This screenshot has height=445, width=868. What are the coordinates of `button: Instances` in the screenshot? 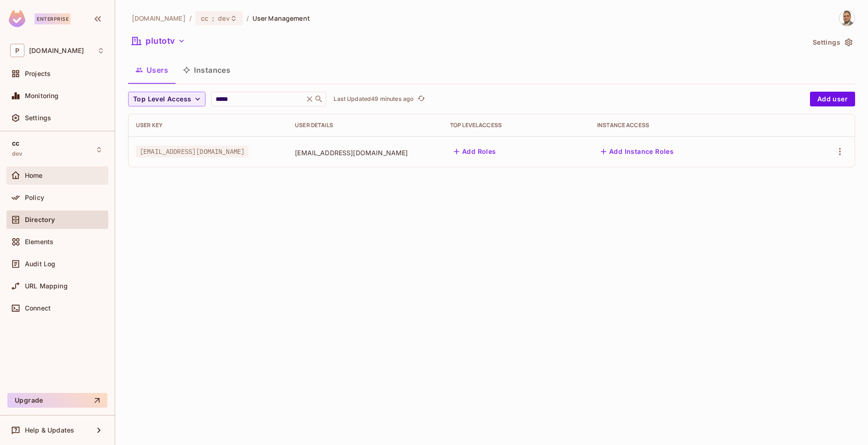 It's located at (206, 70).